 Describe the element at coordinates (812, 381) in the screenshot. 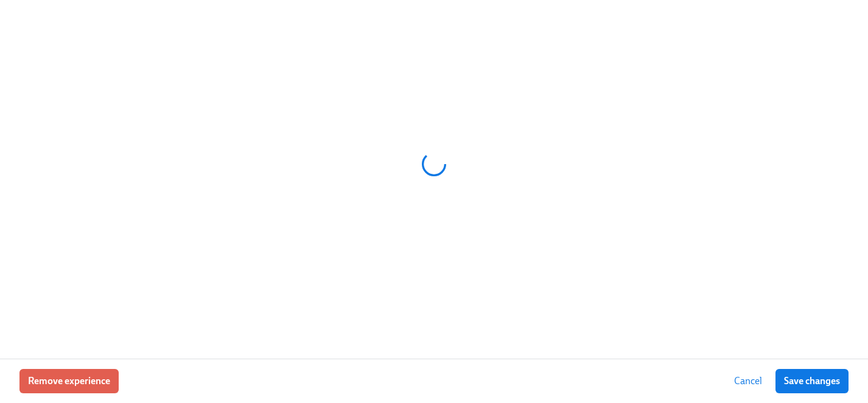

I see `button: Save changes` at that location.